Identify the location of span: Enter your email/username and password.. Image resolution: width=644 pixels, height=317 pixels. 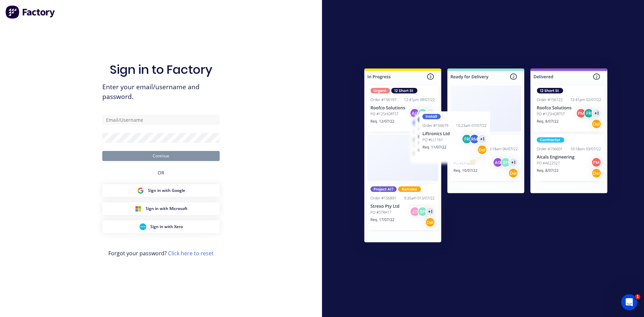
(161, 92).